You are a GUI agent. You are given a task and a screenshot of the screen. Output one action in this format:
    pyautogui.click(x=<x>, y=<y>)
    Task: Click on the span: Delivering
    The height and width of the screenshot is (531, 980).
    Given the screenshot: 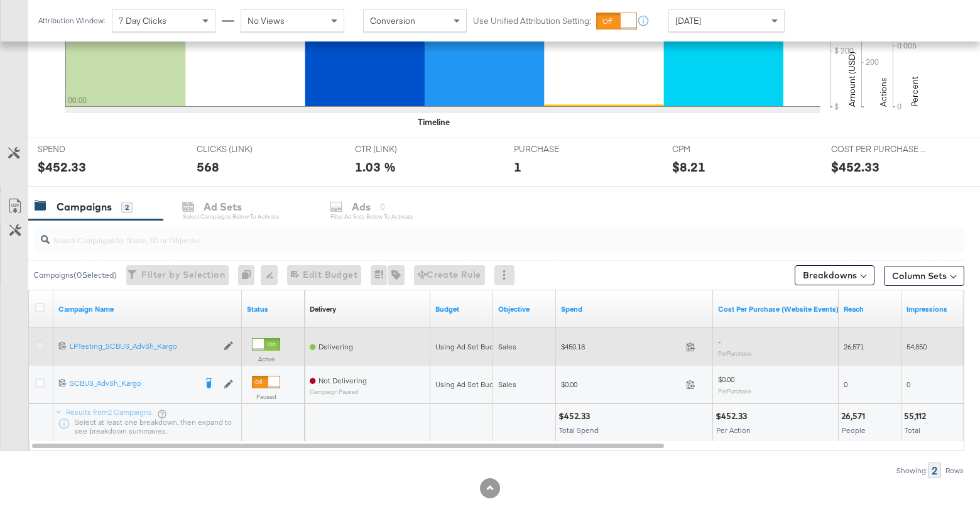 What is the action you would take?
    pyautogui.click(x=335, y=346)
    